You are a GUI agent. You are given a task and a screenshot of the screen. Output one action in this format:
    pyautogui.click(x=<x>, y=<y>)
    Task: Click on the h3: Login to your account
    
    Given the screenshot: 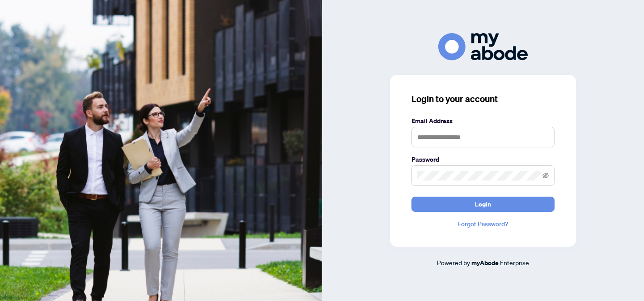 What is the action you would take?
    pyautogui.click(x=483, y=99)
    